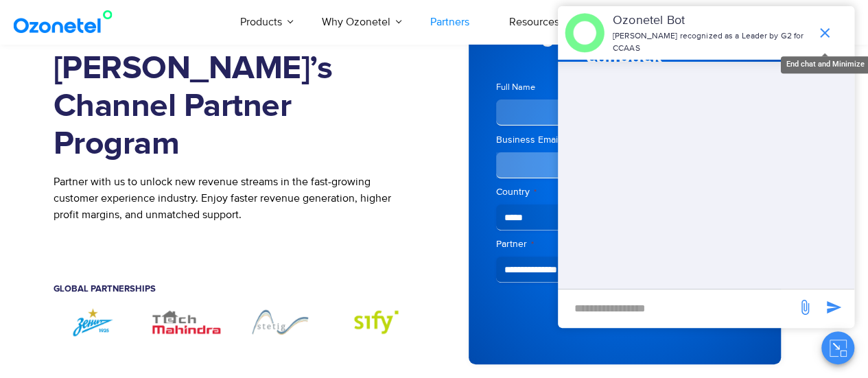 The image size is (868, 378). Describe the element at coordinates (234, 290) in the screenshot. I see `h5: Global Partnerships` at that location.